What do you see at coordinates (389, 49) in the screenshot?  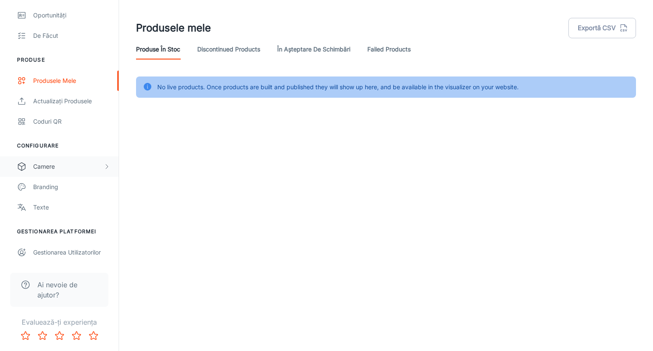 I see `a: Failed Products` at bounding box center [389, 49].